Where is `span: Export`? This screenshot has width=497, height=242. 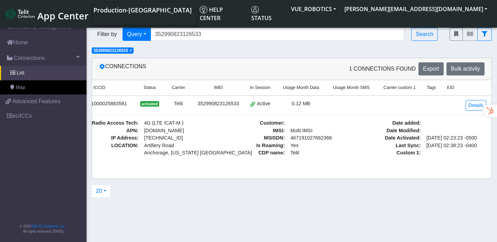 span: Export is located at coordinates (431, 69).